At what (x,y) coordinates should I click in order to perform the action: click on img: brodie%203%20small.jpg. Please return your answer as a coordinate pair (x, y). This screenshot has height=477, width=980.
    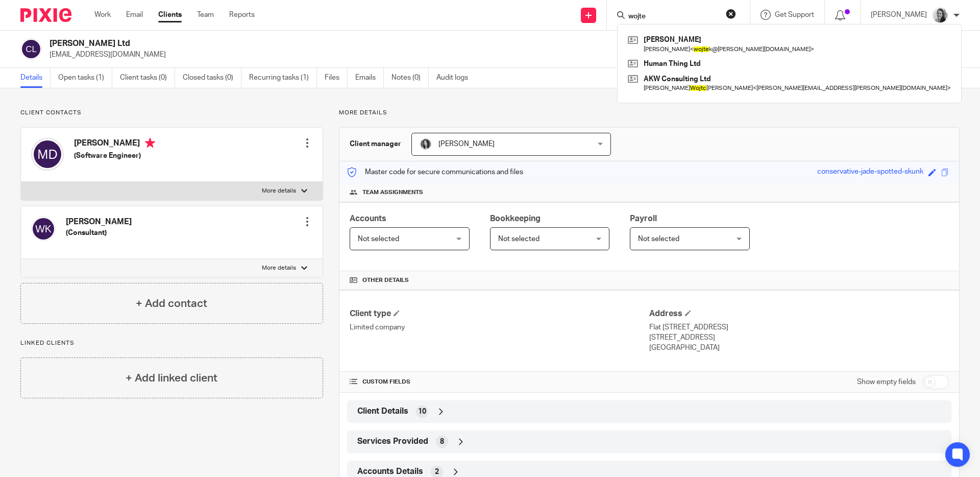
    Looking at the image, I should click on (425, 144).